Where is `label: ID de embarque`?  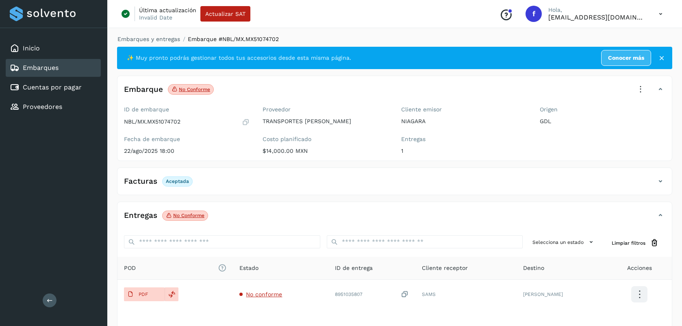 label: ID de embarque is located at coordinates (186, 109).